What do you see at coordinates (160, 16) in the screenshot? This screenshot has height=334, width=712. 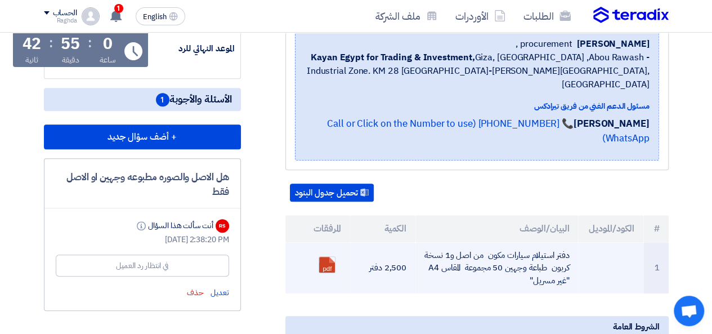 I see `button: English` at bounding box center [160, 16].